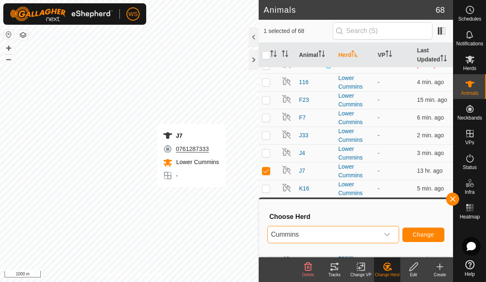 The width and height of the screenshot is (486, 282). What do you see at coordinates (355, 55) in the screenshot?
I see `th: Herd` at bounding box center [355, 55].